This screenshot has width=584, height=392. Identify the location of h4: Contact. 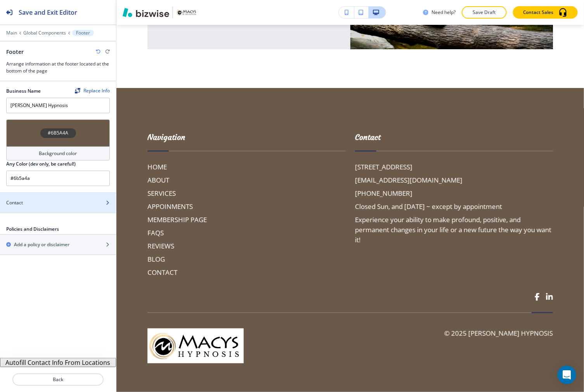
(14, 203).